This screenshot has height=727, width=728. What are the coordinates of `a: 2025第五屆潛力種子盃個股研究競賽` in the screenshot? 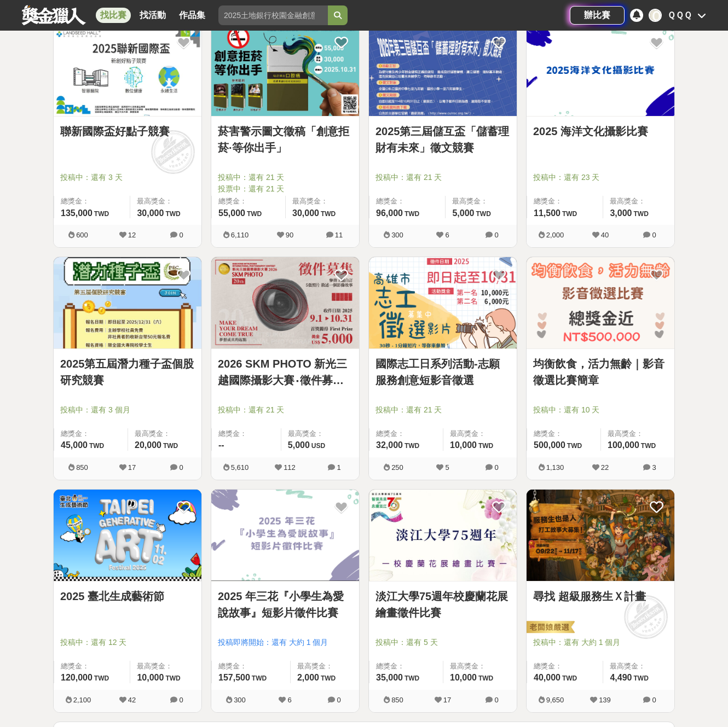 It's located at (127, 372).